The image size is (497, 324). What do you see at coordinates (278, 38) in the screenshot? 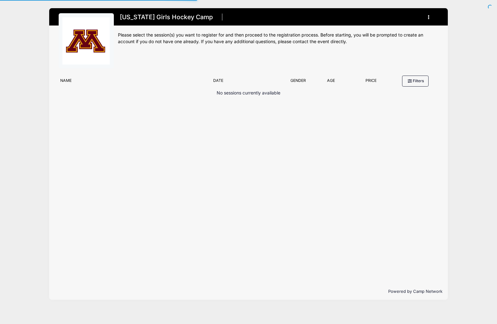
I see `div: Please select the session(s) you want to register for and then proceed to the registration proces...` at bounding box center [278, 38].